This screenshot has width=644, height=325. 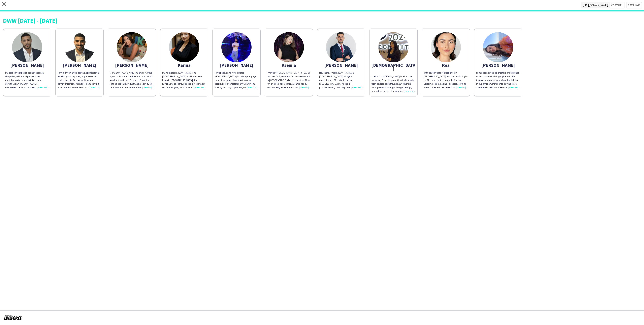 What do you see at coordinates (79, 80) in the screenshot?
I see `div: I am a driven and adaptable professional excelling in fast-paced, high-pressure environments. Rec...` at bounding box center [79, 80].